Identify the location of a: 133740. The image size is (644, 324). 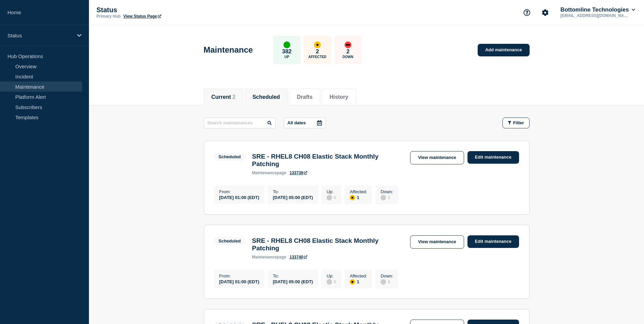
(298, 257).